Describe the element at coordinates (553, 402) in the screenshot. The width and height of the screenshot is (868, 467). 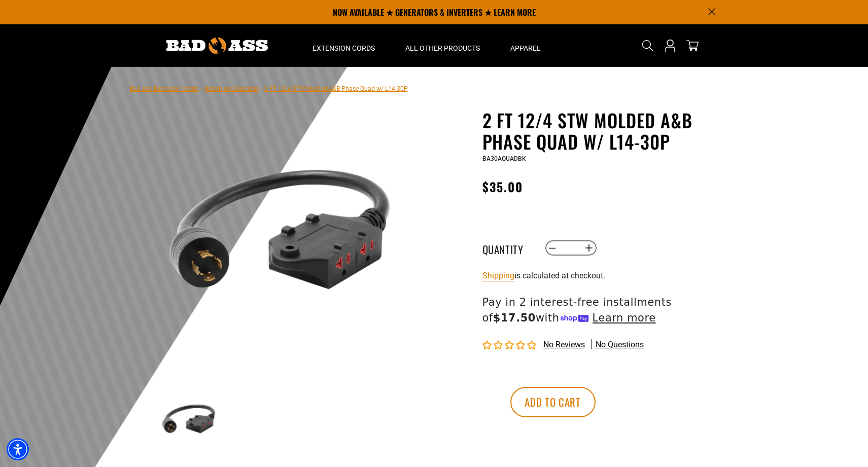
I see `button: Add to cart` at that location.